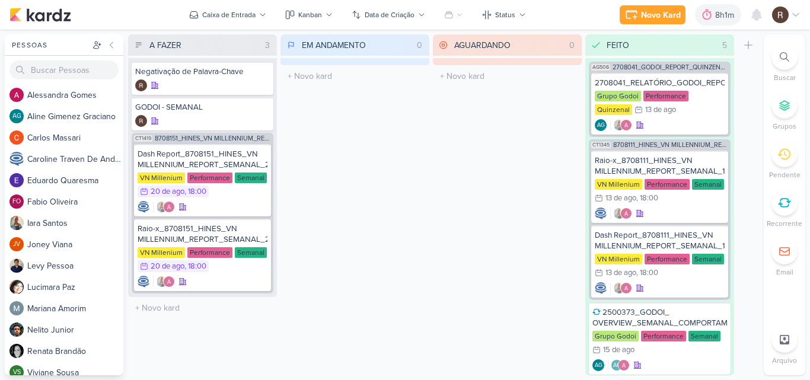  What do you see at coordinates (670, 67) in the screenshot?
I see `span: 2708041_GODOI_REPORT_QUINZENAL_14.08` at bounding box center [670, 67].